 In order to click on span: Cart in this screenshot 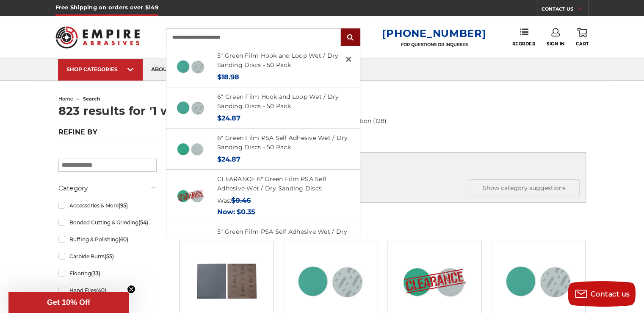, I will do `click(582, 44)`.